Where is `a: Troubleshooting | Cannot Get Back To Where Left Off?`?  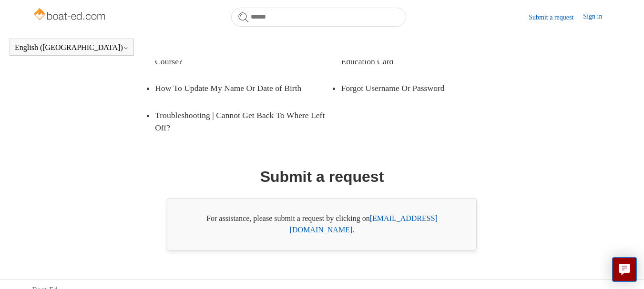
a: Troubleshooting | Cannot Get Back To Where Left Off? is located at coordinates (243, 121).